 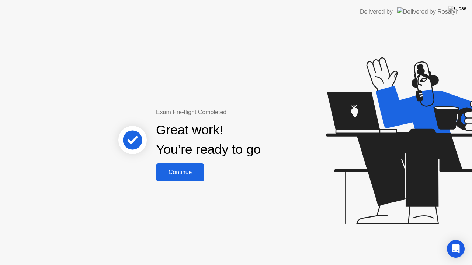 I want to click on img: Delivered by Rosalyn, so click(x=428, y=11).